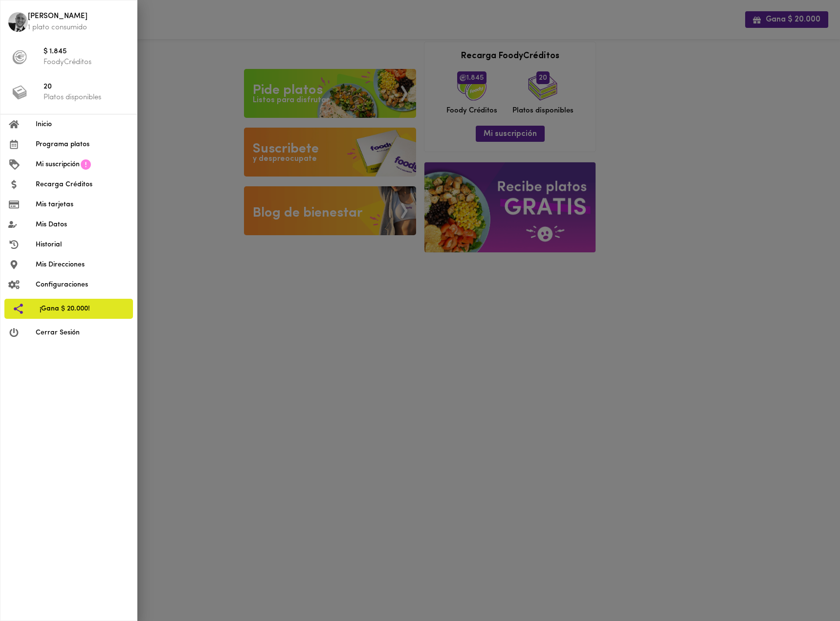  Describe the element at coordinates (20, 92) in the screenshot. I see `img: platos_menu.png` at that location.